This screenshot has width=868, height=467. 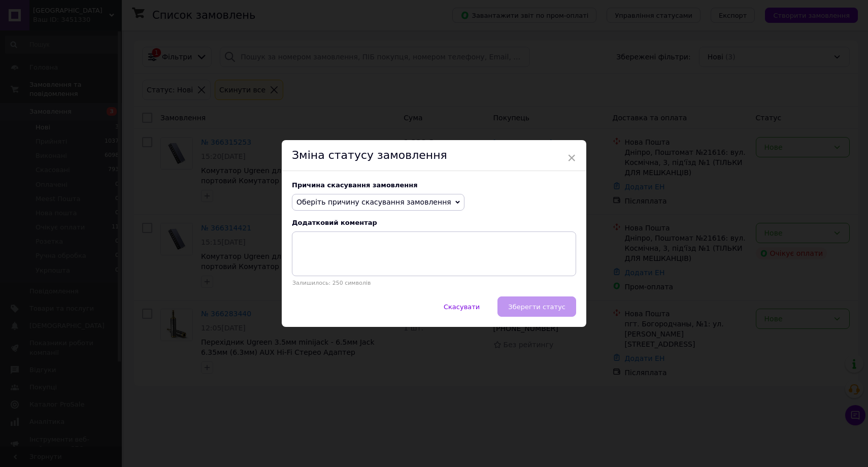 I want to click on div: Причина скасування замовлення, so click(x=434, y=185).